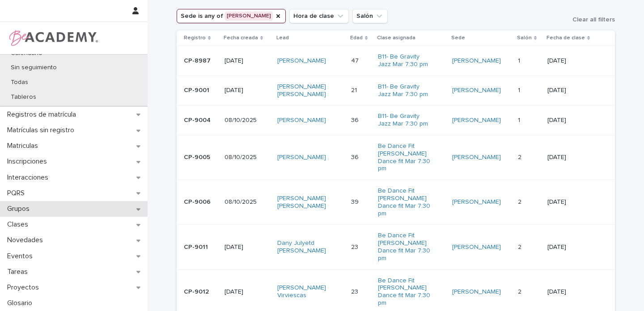 Image resolution: width=644 pixels, height=311 pixels. I want to click on span: Clear all filters, so click(593, 20).